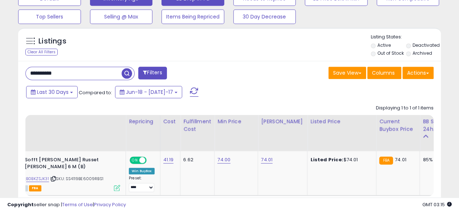 The height and width of the screenshot is (212, 459). I want to click on span: OFF, so click(151, 161).